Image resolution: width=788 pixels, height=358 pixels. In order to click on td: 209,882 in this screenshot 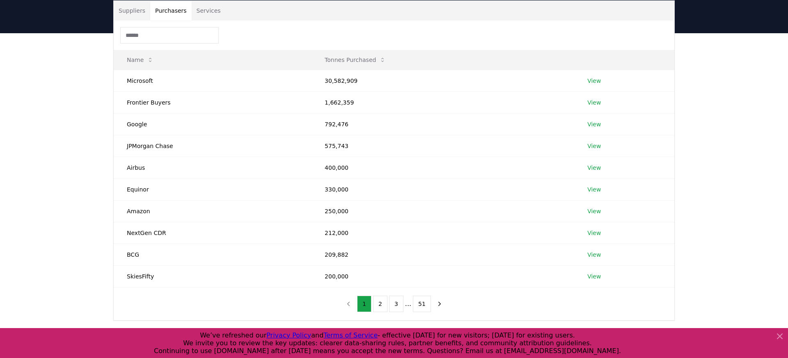, I will do `click(443, 254)`.